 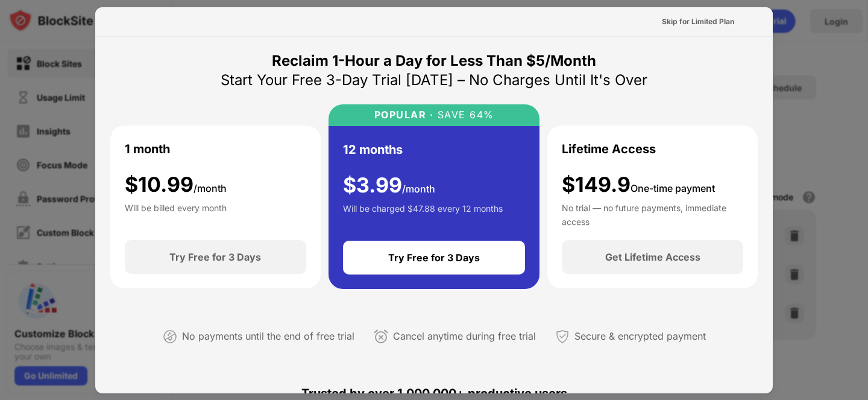 What do you see at coordinates (563, 337) in the screenshot?
I see `img: secured-payment` at bounding box center [563, 337].